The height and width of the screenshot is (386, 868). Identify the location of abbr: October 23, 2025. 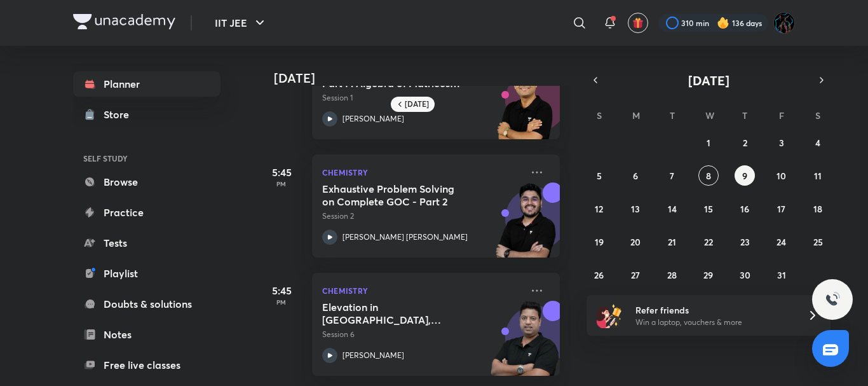
(745, 242).